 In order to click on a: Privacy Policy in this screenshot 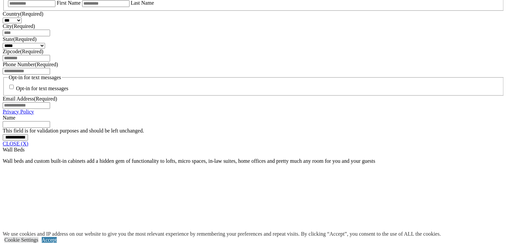, I will do `click(18, 112)`.